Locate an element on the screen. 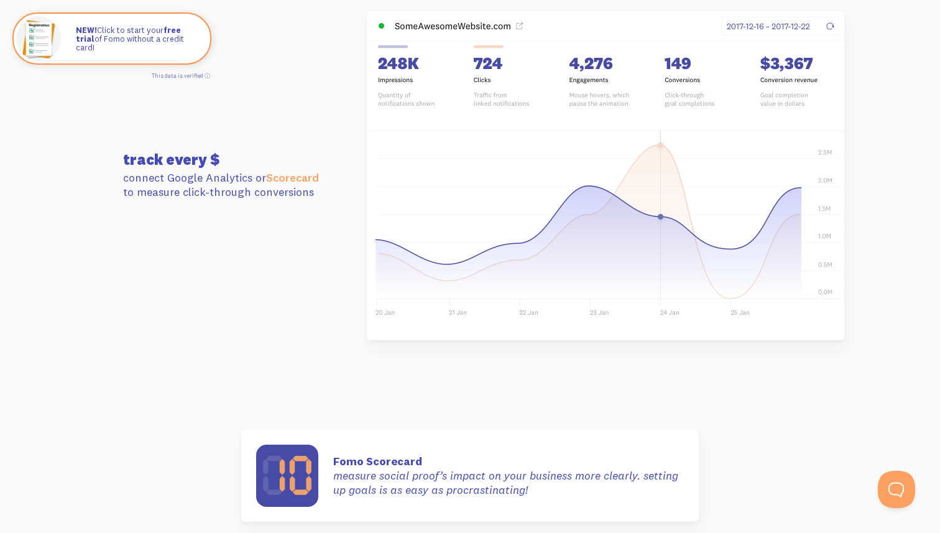 The width and height of the screenshot is (940, 533). img: dashboard-f17bf118bd7661d6c1090118656a25fd5f7bc4ed874f5ecc747dc8b40effb017.png is located at coordinates (606, 175).